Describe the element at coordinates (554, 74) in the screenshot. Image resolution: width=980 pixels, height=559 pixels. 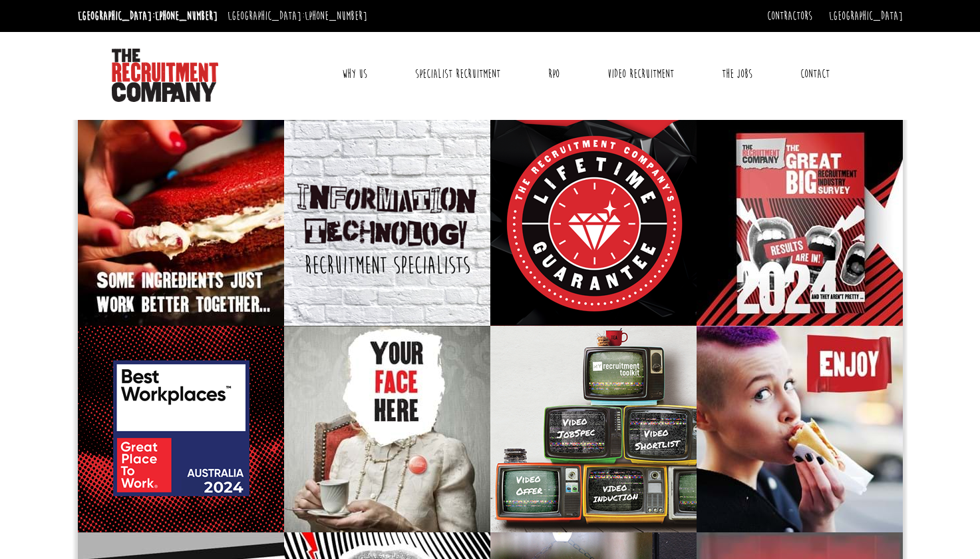
I see `a: RPO` at that location.